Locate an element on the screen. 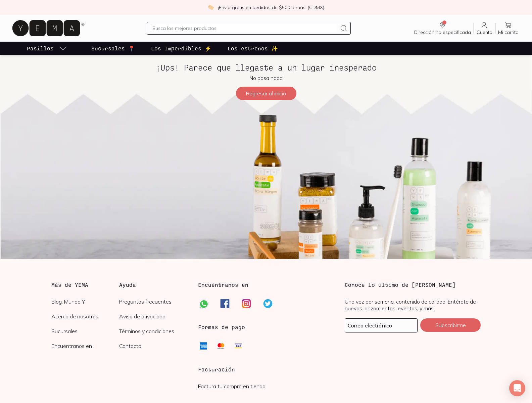 Image resolution: width=532 pixels, height=403 pixels. h3: Facturación is located at coordinates (266, 369).